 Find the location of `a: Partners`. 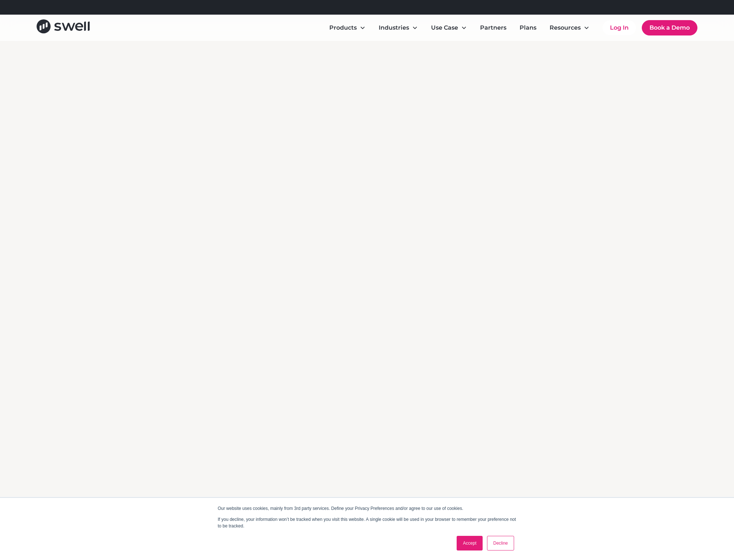

a: Partners is located at coordinates (493, 28).